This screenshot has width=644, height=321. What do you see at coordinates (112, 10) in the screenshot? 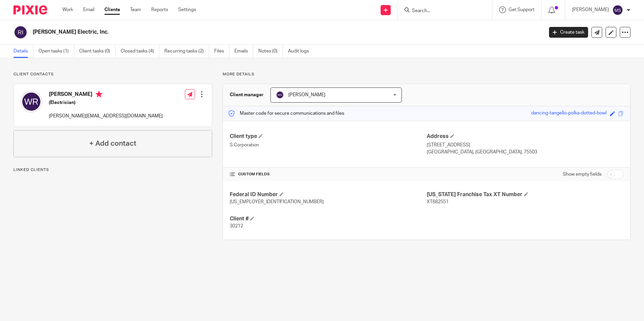
I see `a: Clients` at bounding box center [112, 10].